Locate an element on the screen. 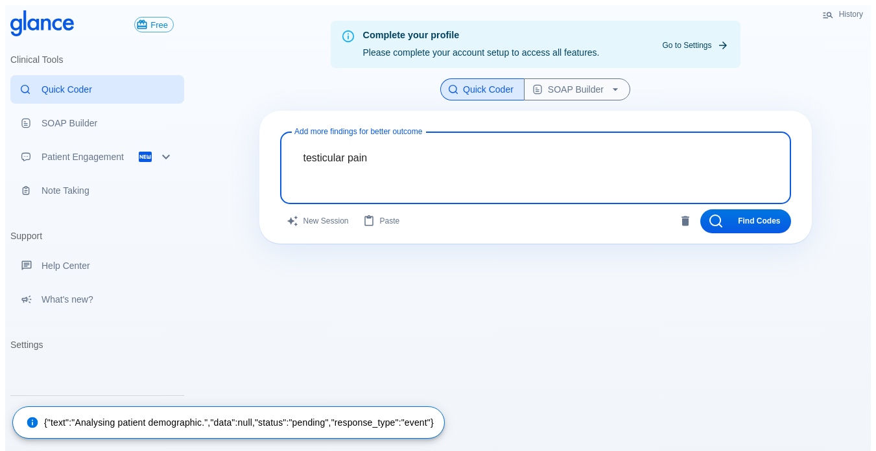  button: History is located at coordinates (842, 14).